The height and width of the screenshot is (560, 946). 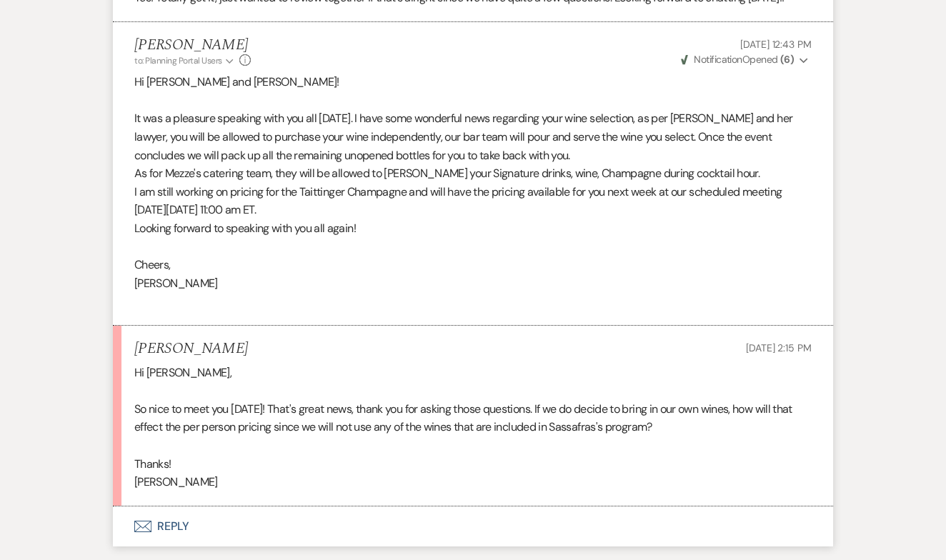 I want to click on button: to: Planning Portal Users, so click(x=185, y=61).